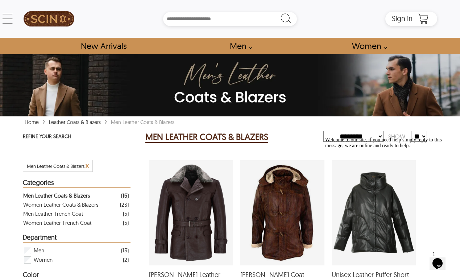 Image resolution: width=460 pixels, height=277 pixels. Describe the element at coordinates (87, 166) in the screenshot. I see `a: Cancel Filter` at that location.